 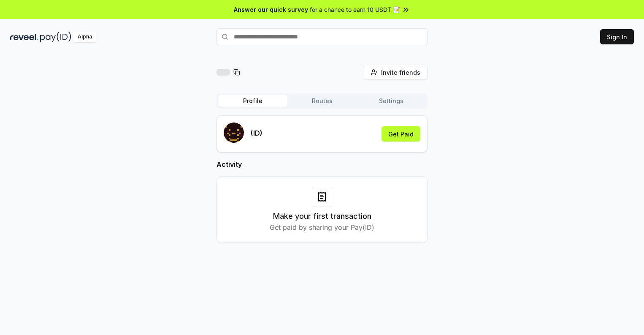 What do you see at coordinates (56, 37) in the screenshot?
I see `img: pay_id` at bounding box center [56, 37].